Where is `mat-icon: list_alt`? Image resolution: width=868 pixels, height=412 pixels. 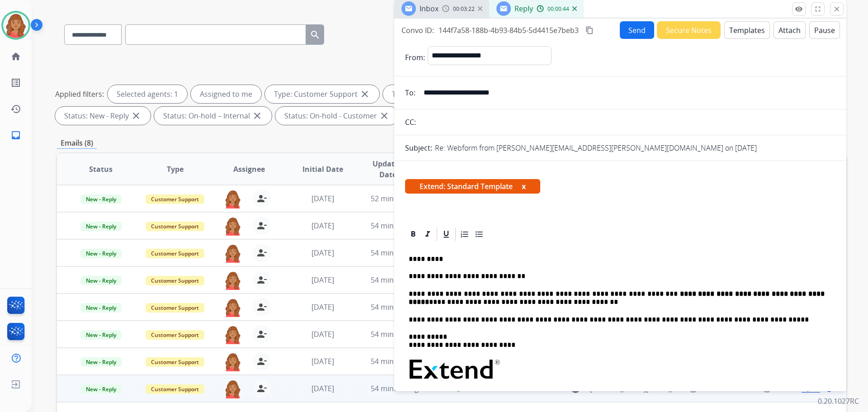
mat-icon: list_alt is located at coordinates (16, 83).